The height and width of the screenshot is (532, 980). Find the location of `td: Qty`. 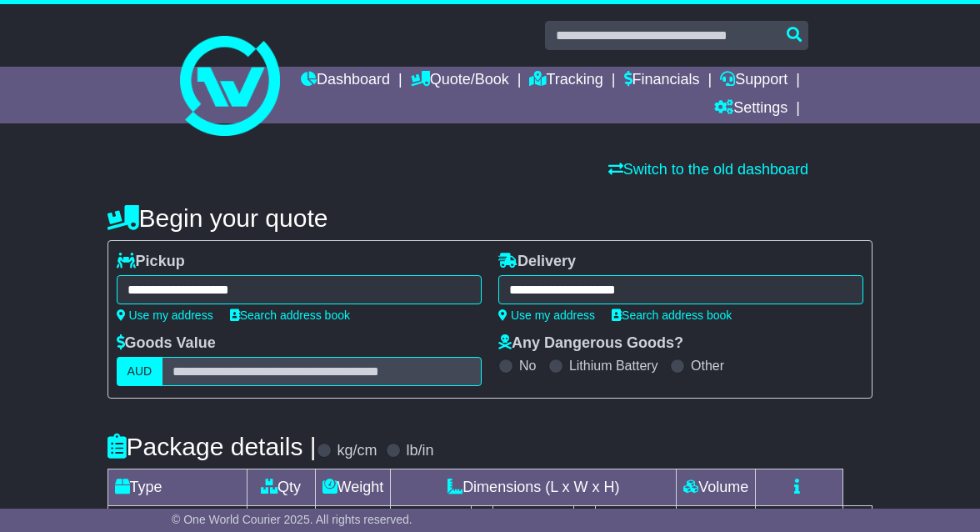

td: Qty is located at coordinates (280, 488).